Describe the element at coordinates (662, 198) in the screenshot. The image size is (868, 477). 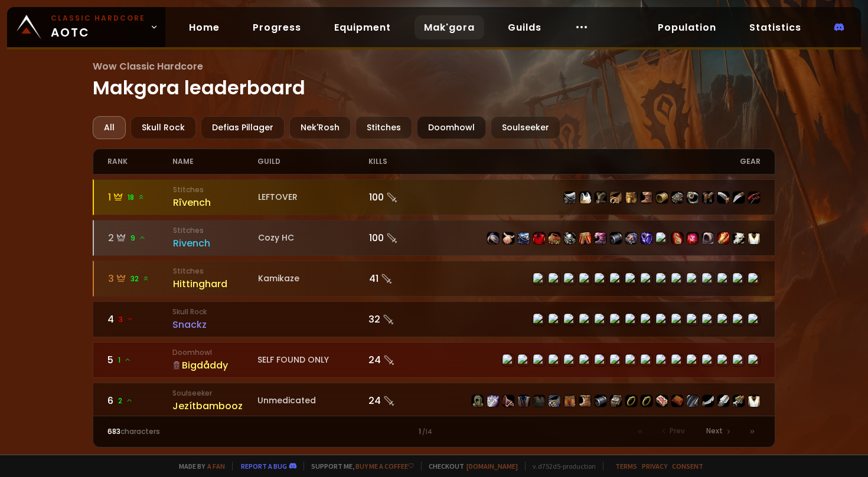
I see `img: item-14160` at that location.